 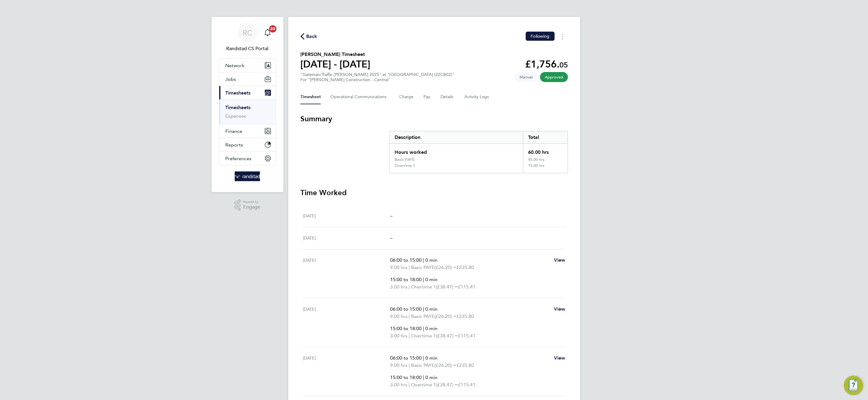 I want to click on button: Following, so click(x=540, y=36).